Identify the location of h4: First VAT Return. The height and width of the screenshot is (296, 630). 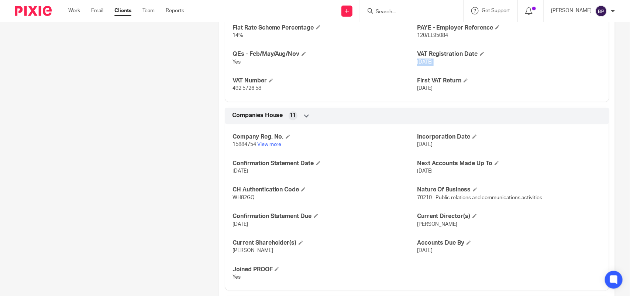
(510, 81).